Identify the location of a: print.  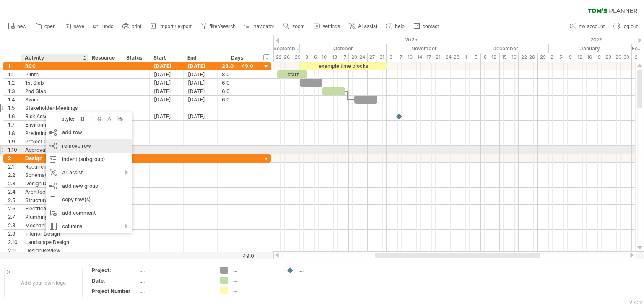
(132, 27).